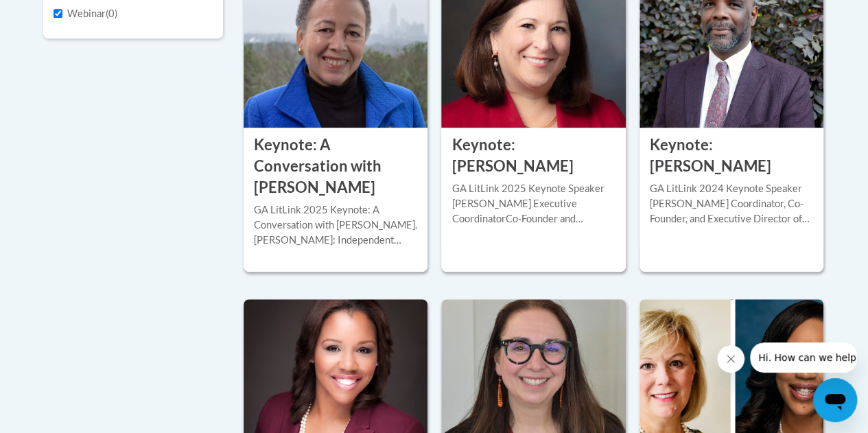 The image size is (868, 433). What do you see at coordinates (79, 13) in the screenshot?
I see `label: Webinar` at bounding box center [79, 13].